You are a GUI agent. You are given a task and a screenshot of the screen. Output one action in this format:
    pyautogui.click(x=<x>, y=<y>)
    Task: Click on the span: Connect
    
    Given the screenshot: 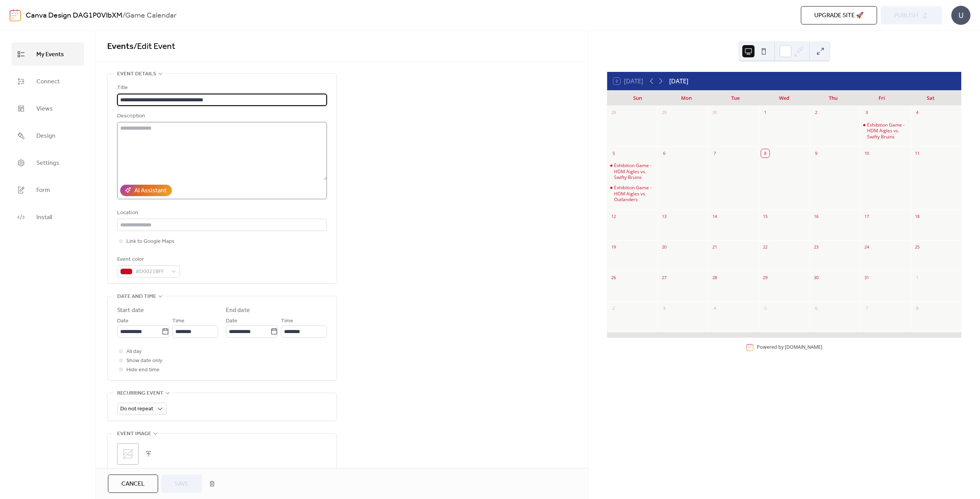 What is the action you would take?
    pyautogui.click(x=48, y=81)
    